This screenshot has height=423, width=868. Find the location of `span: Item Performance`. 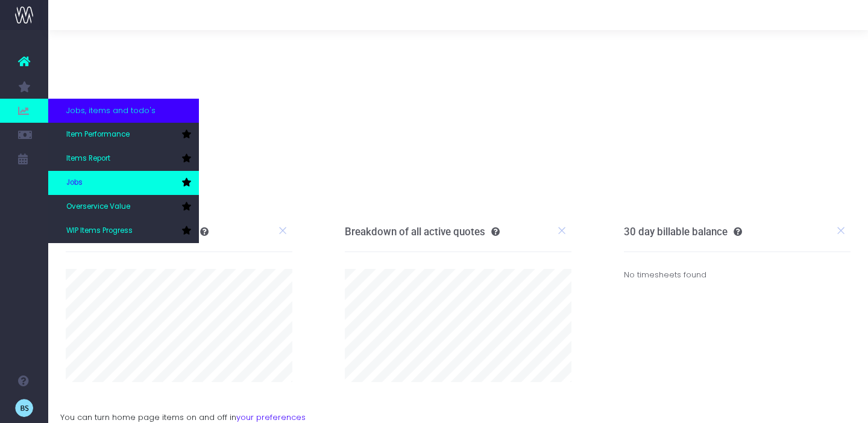

span: Item Performance is located at coordinates (97, 135).